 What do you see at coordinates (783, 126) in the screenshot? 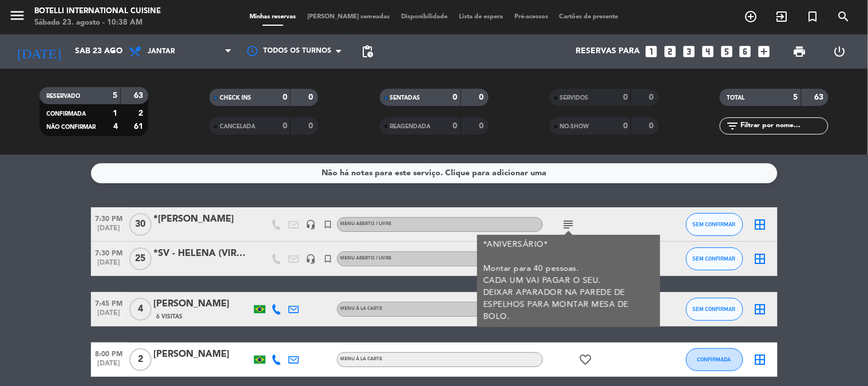
I see `input: Filtrar por nome...` at bounding box center [783, 126].